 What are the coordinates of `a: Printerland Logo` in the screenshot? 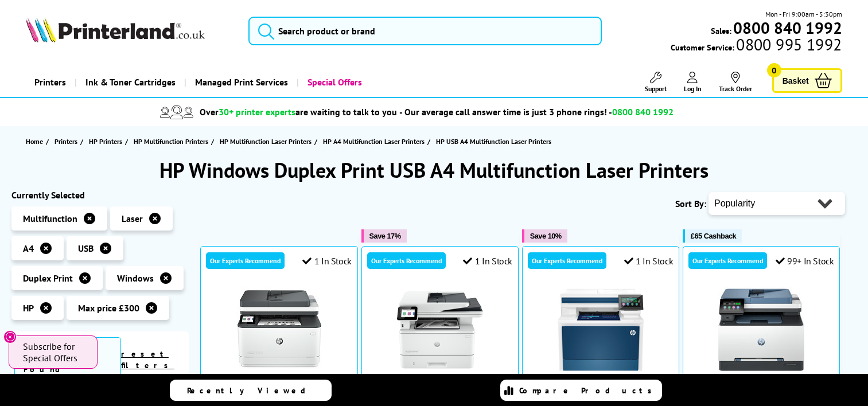 It's located at (129, 31).